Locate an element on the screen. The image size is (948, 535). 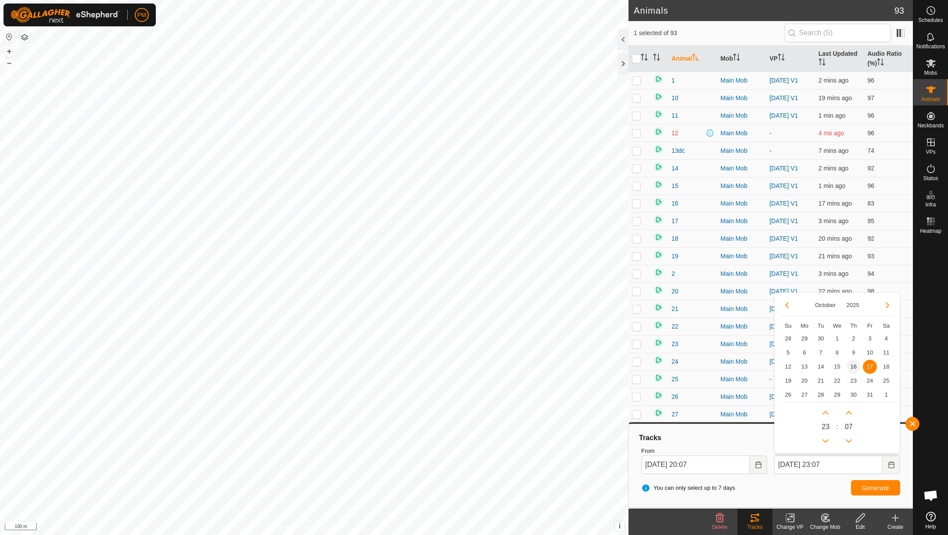
div: Change Mob is located at coordinates (825, 527).